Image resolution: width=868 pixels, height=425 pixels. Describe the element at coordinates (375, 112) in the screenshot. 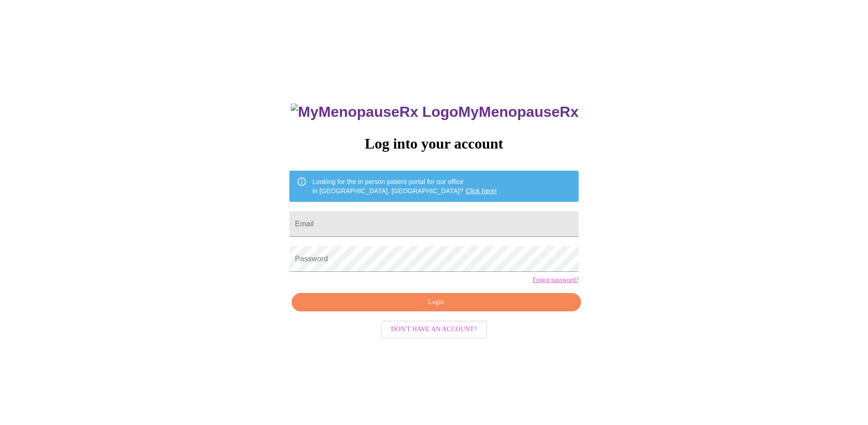

I see `img: MyMenopauseRx Logo` at that location.